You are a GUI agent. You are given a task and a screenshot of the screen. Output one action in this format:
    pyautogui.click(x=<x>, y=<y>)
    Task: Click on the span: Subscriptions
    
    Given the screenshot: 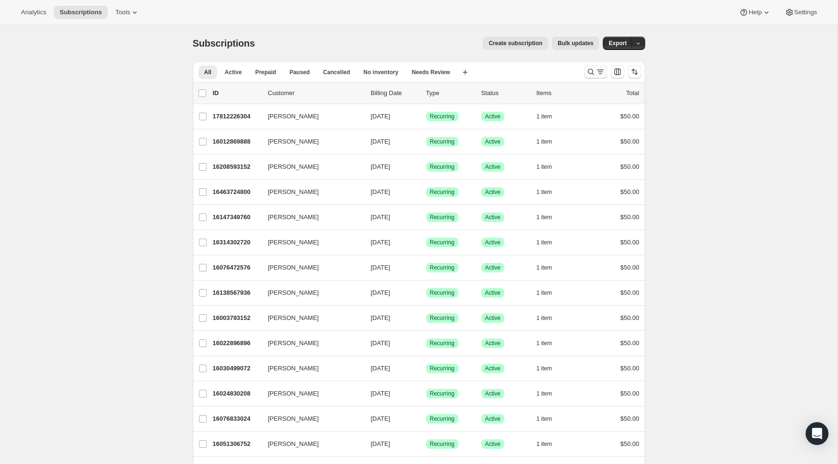 What is the action you would take?
    pyautogui.click(x=224, y=43)
    